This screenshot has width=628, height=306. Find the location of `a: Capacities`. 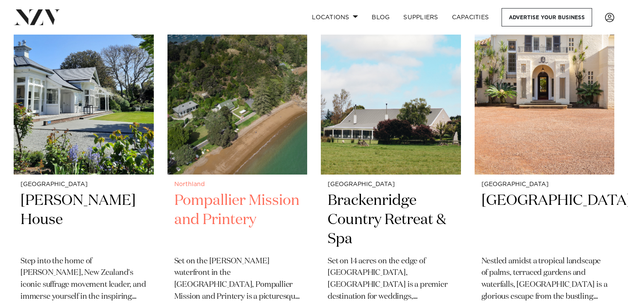

a: Capacities is located at coordinates (470, 17).